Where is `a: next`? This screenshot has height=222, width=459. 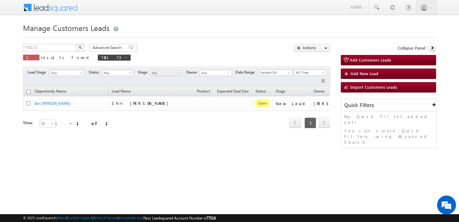 a: next is located at coordinates (324, 123).